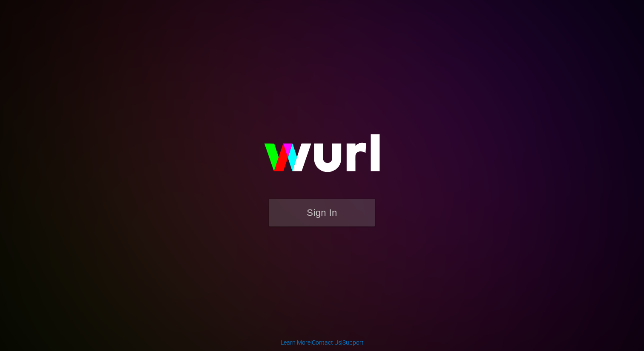  What do you see at coordinates (322, 157) in the screenshot?
I see `img: wurl-logo-on-black-223613ac3d8ba8fe6dc639794a292ebdb59501304c7dfd60c99c58986ef67473.svg` at bounding box center [322, 157].